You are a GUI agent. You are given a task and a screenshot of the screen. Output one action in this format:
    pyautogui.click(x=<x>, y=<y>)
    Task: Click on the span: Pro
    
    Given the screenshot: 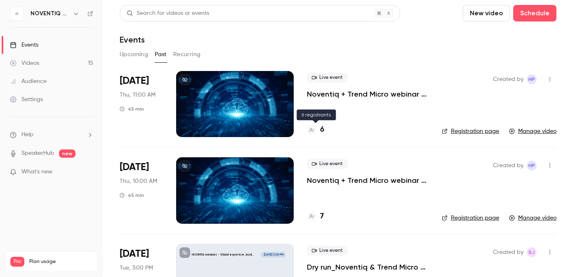 What is the action you would take?
    pyautogui.click(x=17, y=262)
    